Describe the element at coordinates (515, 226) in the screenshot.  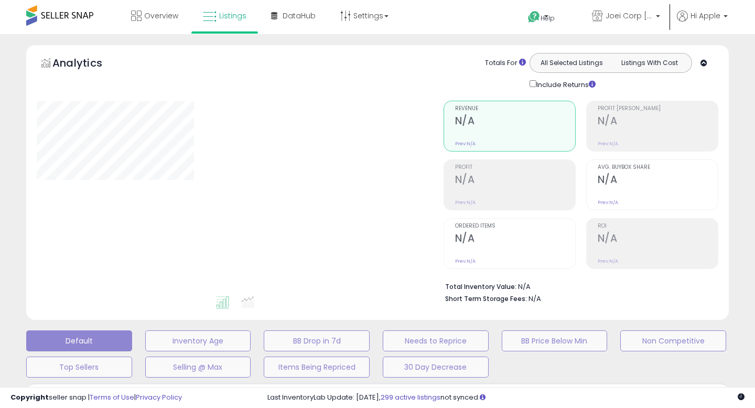
I see `span: Ordered Items` at that location.